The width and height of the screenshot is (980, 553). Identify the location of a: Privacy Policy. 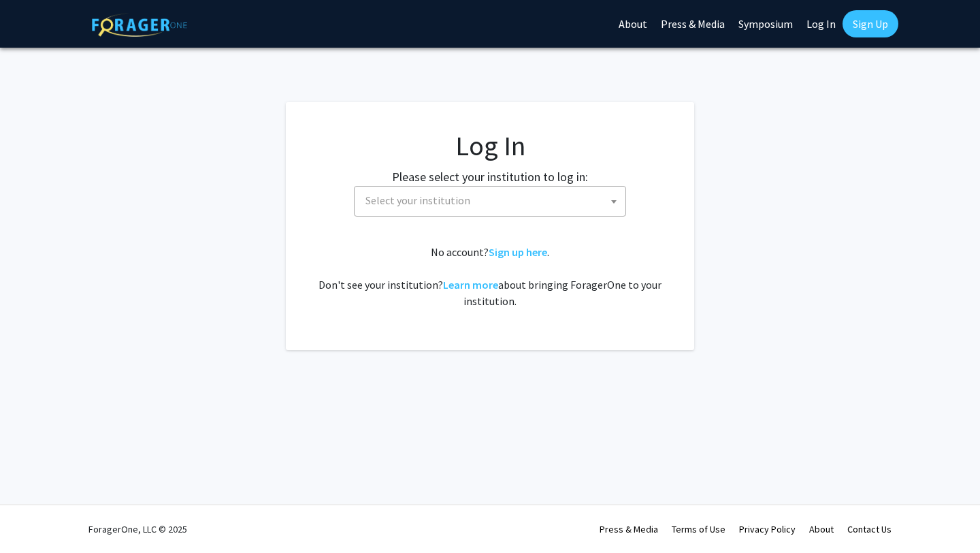
(767, 529).